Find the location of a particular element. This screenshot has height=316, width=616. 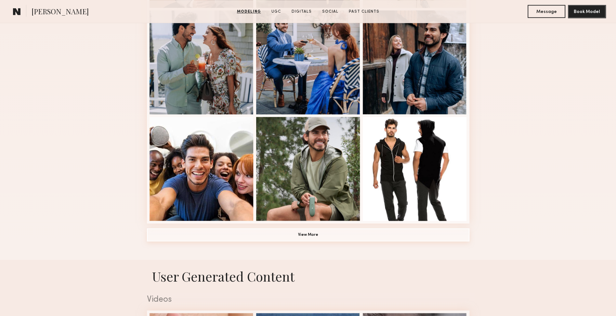

a: UGC is located at coordinates (276, 12).